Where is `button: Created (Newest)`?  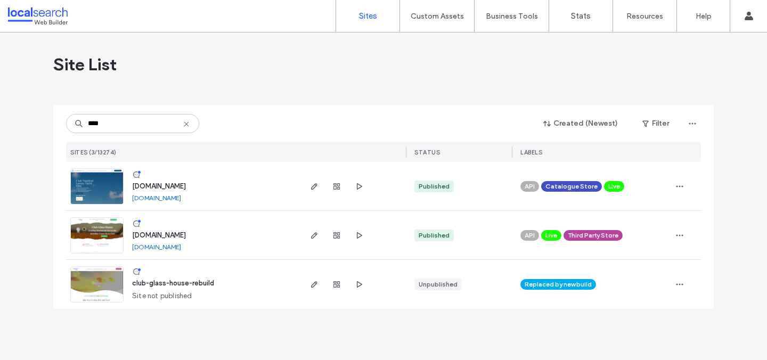
button: Created (Newest) is located at coordinates (580, 124).